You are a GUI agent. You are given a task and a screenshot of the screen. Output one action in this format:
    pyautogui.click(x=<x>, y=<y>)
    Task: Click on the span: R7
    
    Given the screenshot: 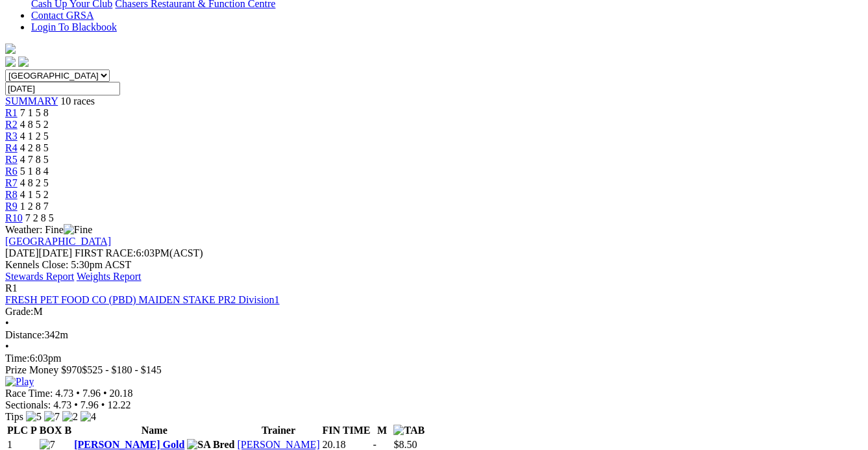 What is the action you would take?
    pyautogui.click(x=11, y=183)
    